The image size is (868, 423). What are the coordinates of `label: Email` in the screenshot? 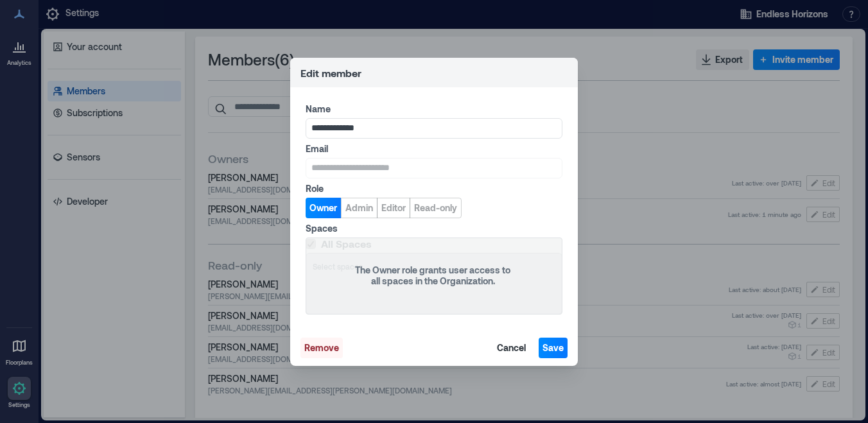 It's located at (433, 149).